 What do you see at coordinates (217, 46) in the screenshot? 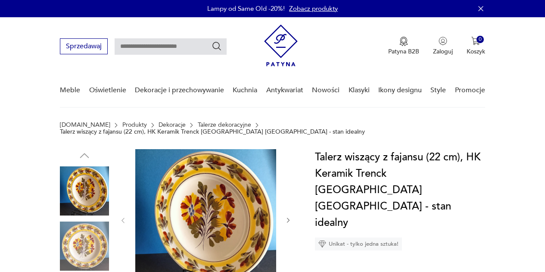
I see `button: Szukaj` at bounding box center [217, 46].